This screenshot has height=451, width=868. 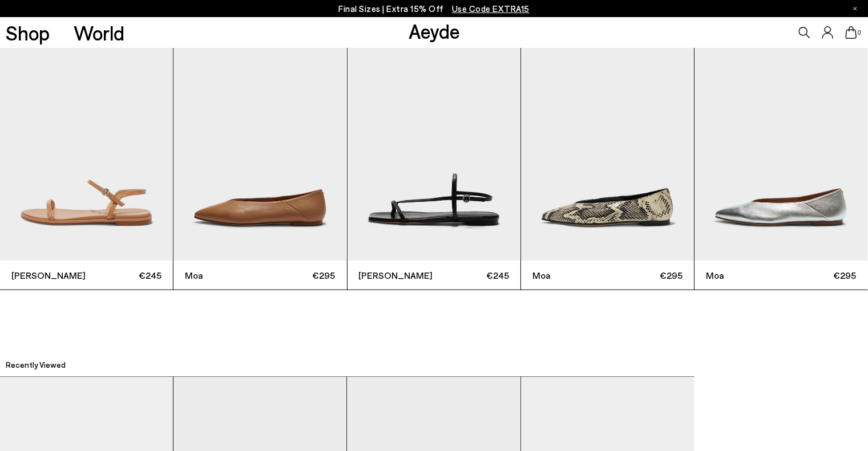 What do you see at coordinates (435, 31) in the screenshot?
I see `a: Aeyde` at bounding box center [435, 31].